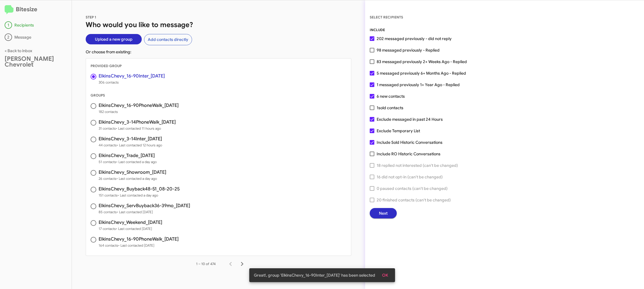 This screenshot has width=644, height=289. What do you see at coordinates (415, 39) in the screenshot?
I see `span: 202 messaged previously - did not reply` at bounding box center [415, 39].